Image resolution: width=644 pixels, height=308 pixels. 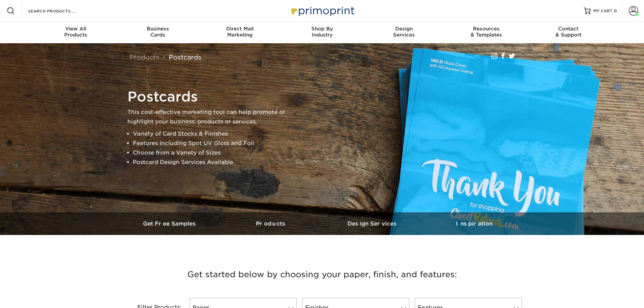 I want to click on h3: Inspiration, so click(x=474, y=224).